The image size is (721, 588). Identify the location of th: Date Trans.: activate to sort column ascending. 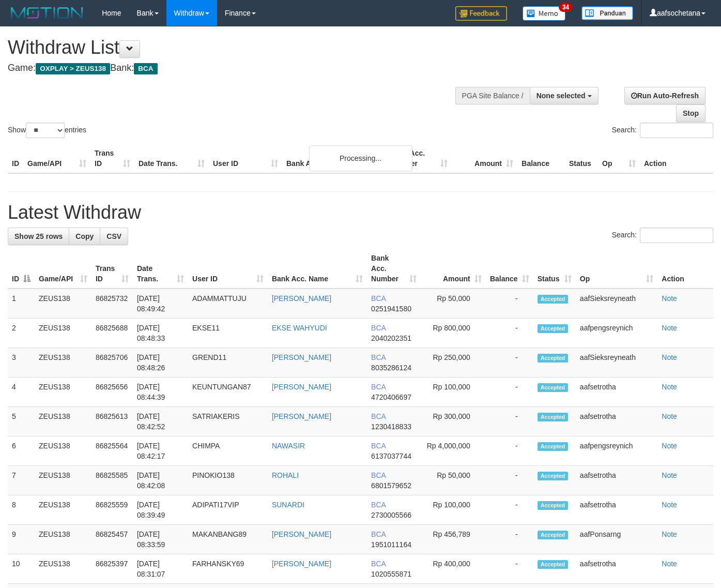
(160, 268).